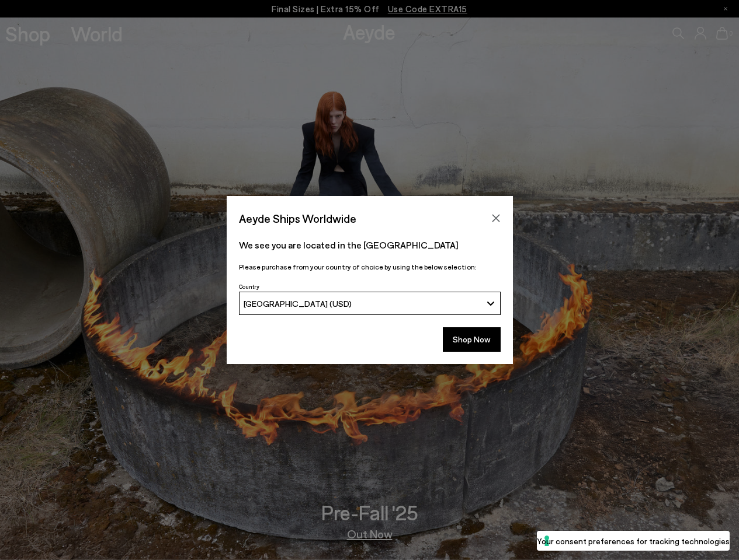 The width and height of the screenshot is (739, 560). I want to click on button: Shop Now, so click(472, 340).